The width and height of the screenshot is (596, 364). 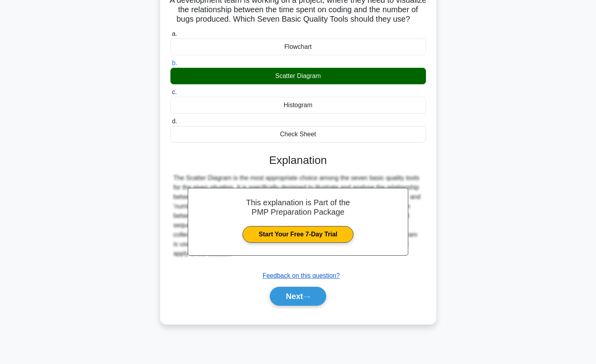 I want to click on a: Start Your Free 7-Day Trial, so click(x=298, y=235).